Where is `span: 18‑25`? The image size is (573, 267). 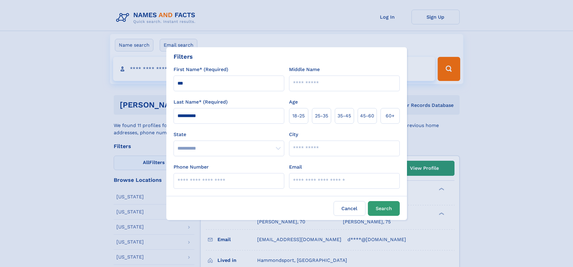
span: 18‑25 is located at coordinates (298, 116).